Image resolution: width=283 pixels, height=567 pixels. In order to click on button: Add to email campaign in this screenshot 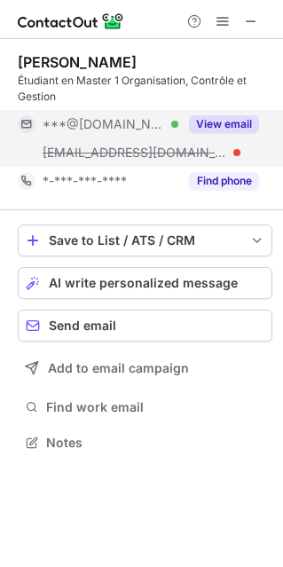, I will do `click(145, 368)`.